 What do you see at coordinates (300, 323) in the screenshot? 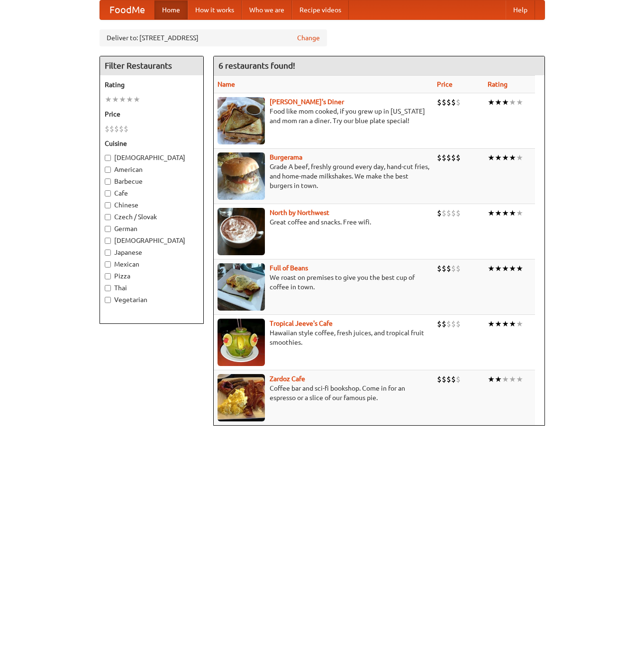
I see `b: Tropical Jeeve's Cafe` at bounding box center [300, 323].